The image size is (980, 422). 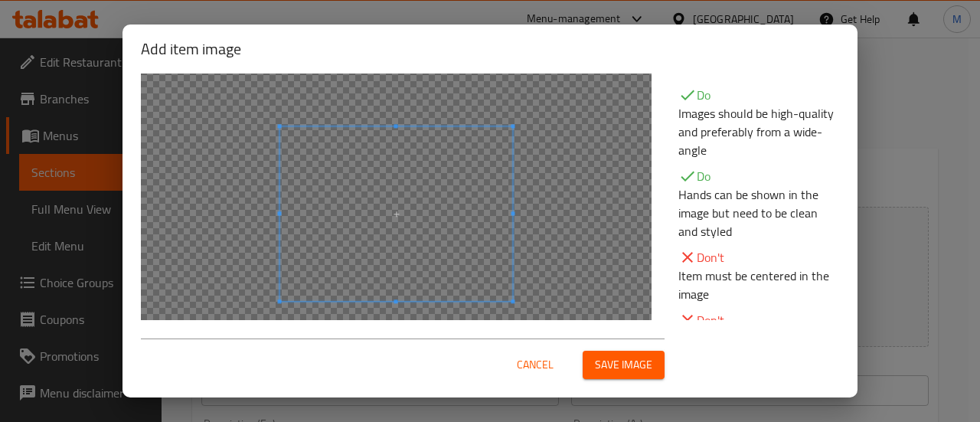 I want to click on button: Save image, so click(x=623, y=364).